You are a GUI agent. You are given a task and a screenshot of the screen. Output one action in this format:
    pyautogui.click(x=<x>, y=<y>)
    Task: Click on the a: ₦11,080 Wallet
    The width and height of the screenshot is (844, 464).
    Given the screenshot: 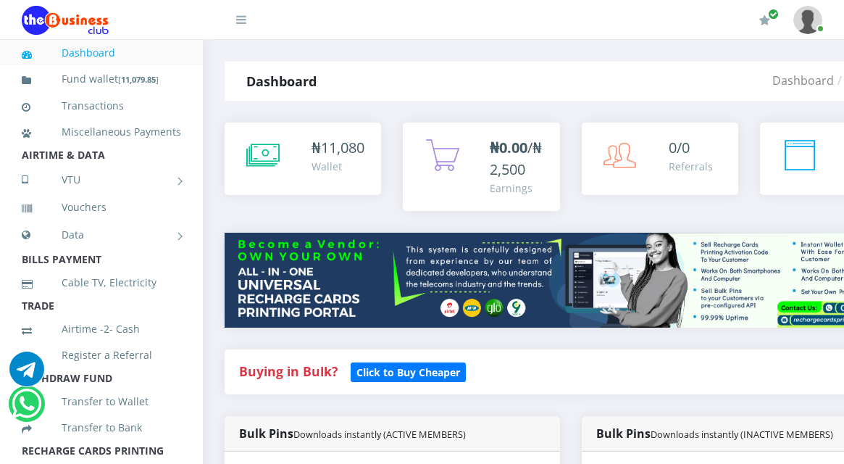 What is the action you would take?
    pyautogui.click(x=303, y=159)
    